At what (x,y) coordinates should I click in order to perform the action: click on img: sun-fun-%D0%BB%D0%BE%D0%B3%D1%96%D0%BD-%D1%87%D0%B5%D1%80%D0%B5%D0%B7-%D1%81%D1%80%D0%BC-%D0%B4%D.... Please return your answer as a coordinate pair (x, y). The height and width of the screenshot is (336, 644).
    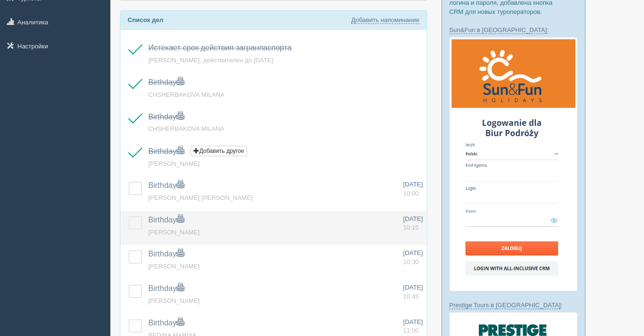
    Looking at the image, I should click on (513, 164).